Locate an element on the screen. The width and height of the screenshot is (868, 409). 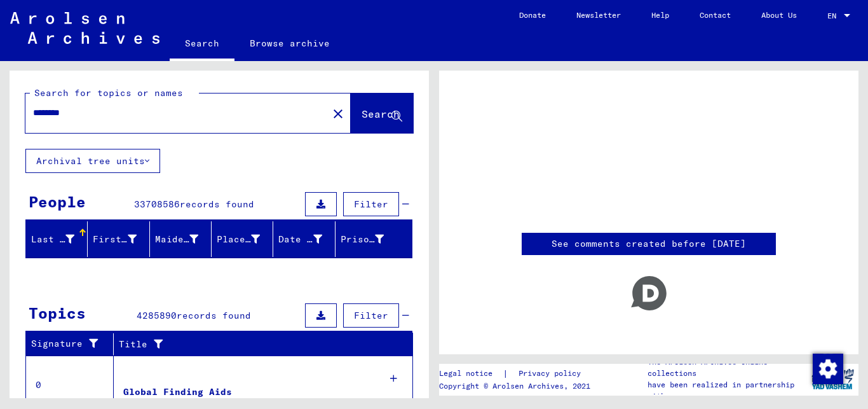
span: 33708586 is located at coordinates (157, 204).